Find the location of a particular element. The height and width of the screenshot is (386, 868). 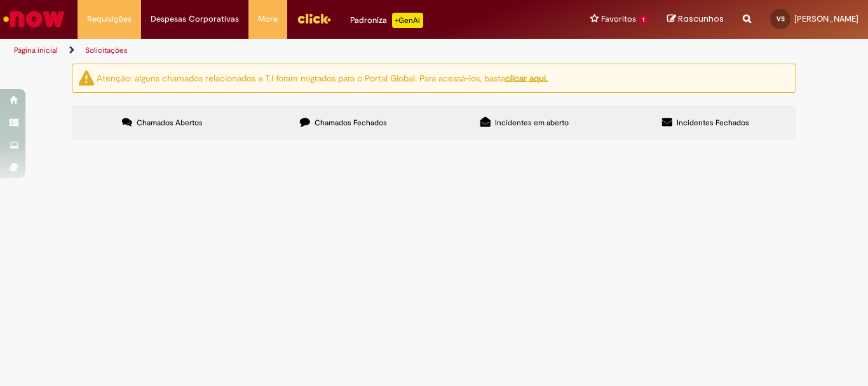

a: clicar aqui. is located at coordinates (526, 78).